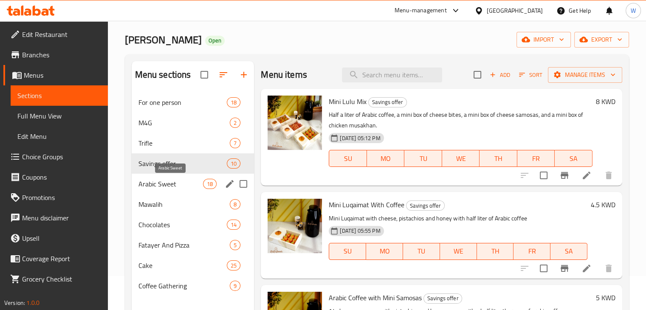 The height and width of the screenshot is (310, 646). Describe the element at coordinates (284, 75) in the screenshot. I see `h2: Menu items` at that location.